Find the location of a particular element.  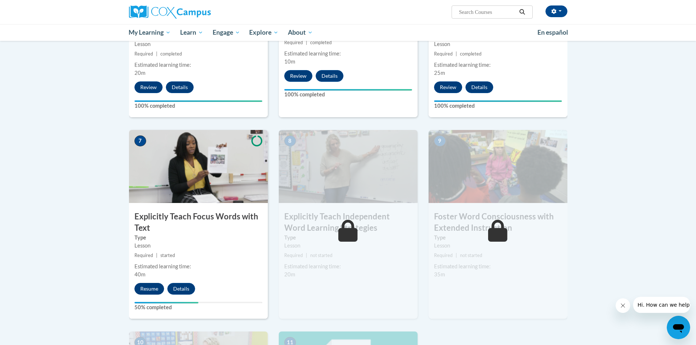

span: 8 is located at coordinates (290, 141).